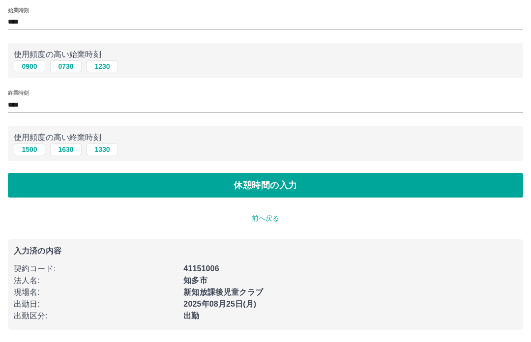 This screenshot has width=531, height=342. Describe the element at coordinates (30, 67) in the screenshot. I see `button: 0900` at that location.